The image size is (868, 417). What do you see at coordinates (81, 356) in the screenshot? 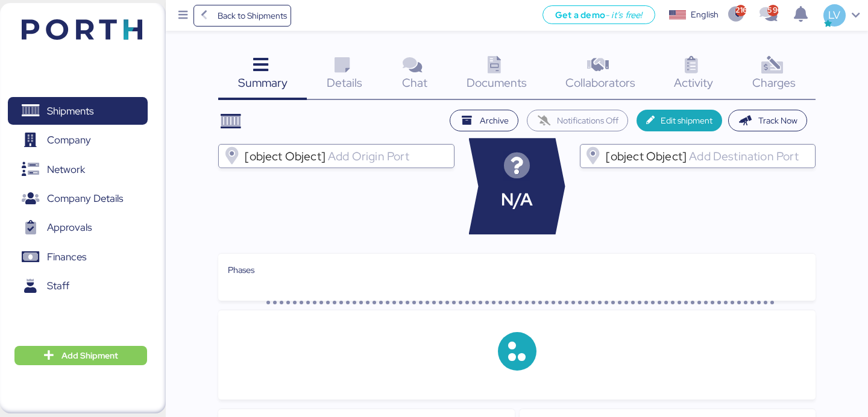
I see `button: Add Shipment` at bounding box center [81, 356].